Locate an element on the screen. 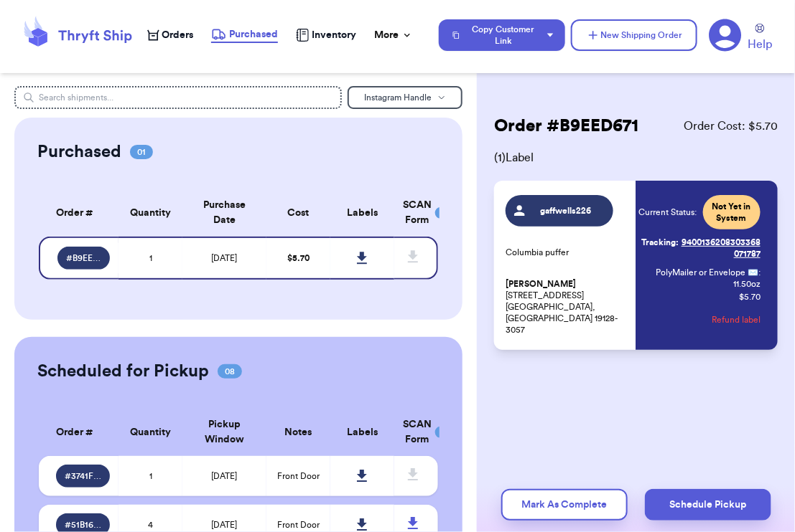 The image size is (795, 532). a: Help is located at coordinates (759, 38).